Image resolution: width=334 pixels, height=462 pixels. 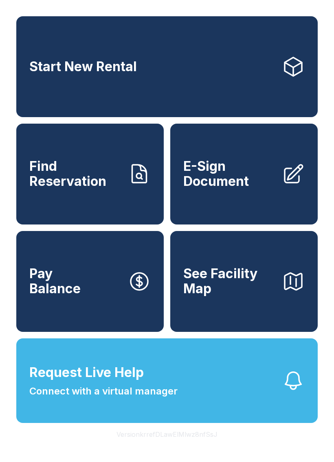 I want to click on a: Start New Rental, so click(x=167, y=67).